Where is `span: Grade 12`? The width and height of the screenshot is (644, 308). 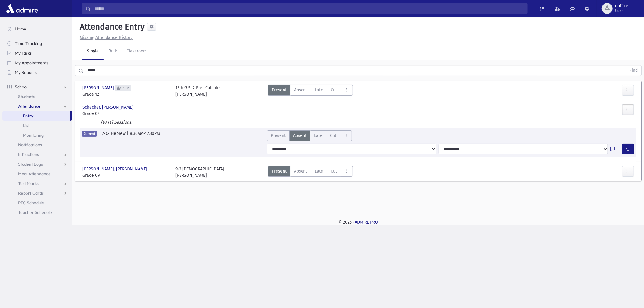
span: Grade 12 is located at coordinates (126, 94).